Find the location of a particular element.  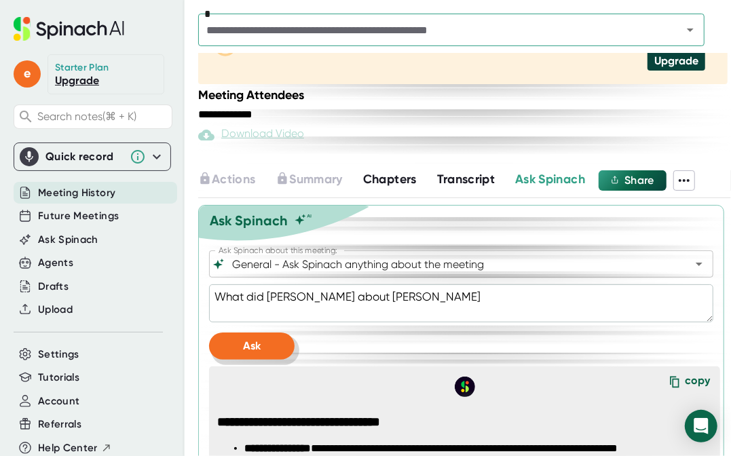

span: Share is located at coordinates (640, 180).